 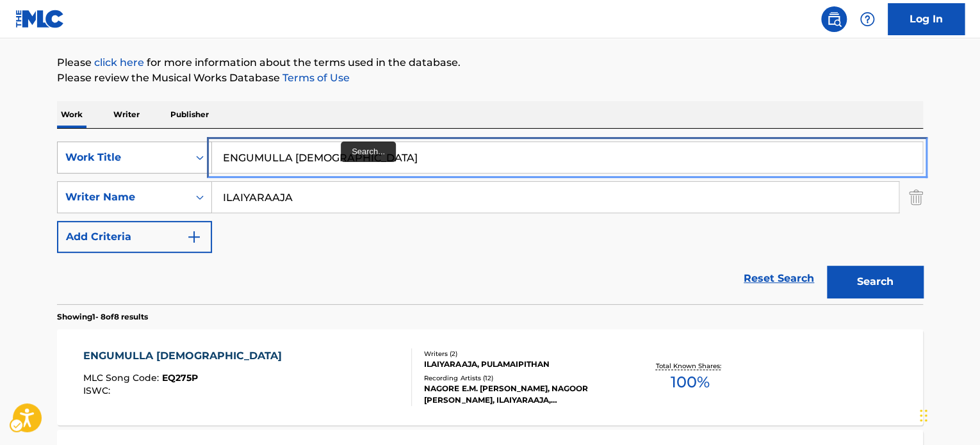 I want to click on img: search, so click(x=834, y=19).